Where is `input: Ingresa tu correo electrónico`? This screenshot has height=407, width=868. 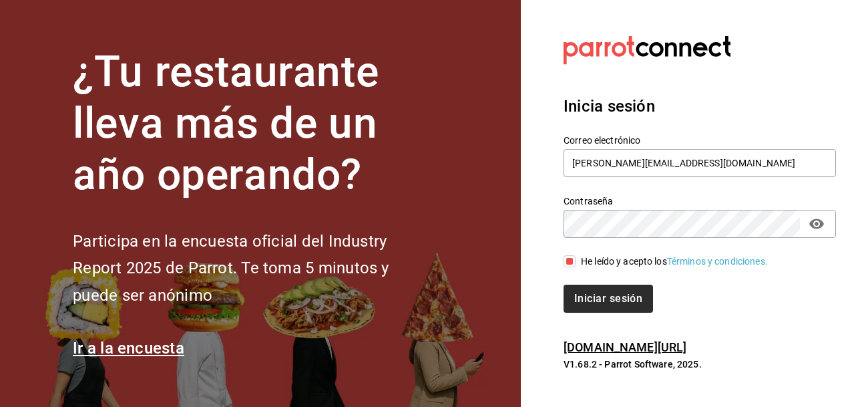 input: Ingresa tu correo electrónico is located at coordinates (700, 163).